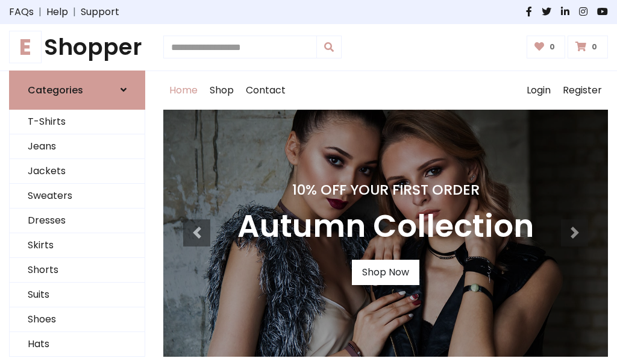 The image size is (617, 364). I want to click on a: Hats, so click(78, 344).